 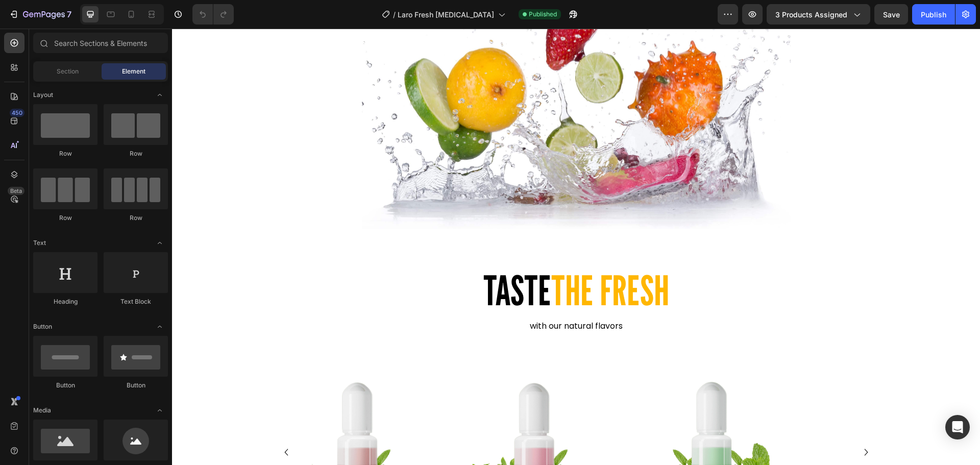 What do you see at coordinates (818, 14) in the screenshot?
I see `button: 3 products assigned` at bounding box center [818, 14].